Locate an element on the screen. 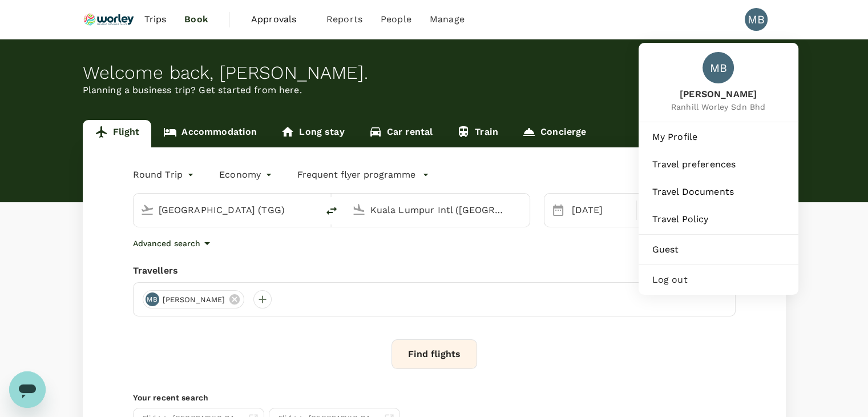 The image size is (868, 417). a: Travel Documents is located at coordinates (718, 192).